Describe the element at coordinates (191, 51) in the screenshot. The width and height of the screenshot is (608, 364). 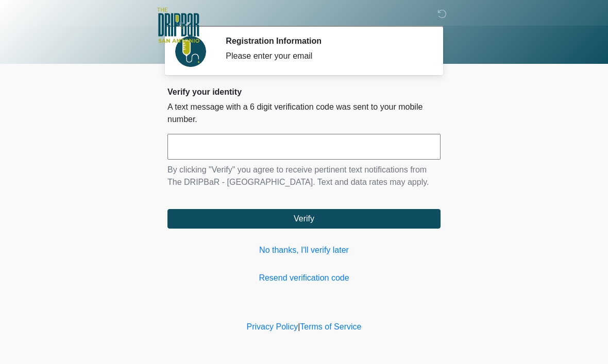
I see `img: Agent Avatar` at that location.